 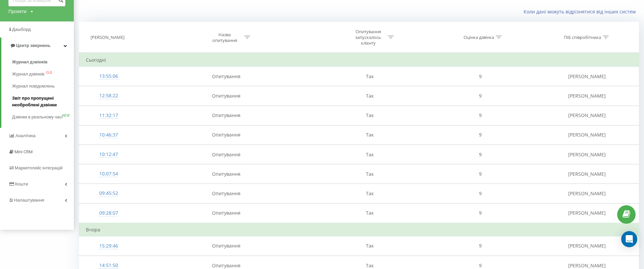 I want to click on div: Проекти, so click(x=17, y=11).